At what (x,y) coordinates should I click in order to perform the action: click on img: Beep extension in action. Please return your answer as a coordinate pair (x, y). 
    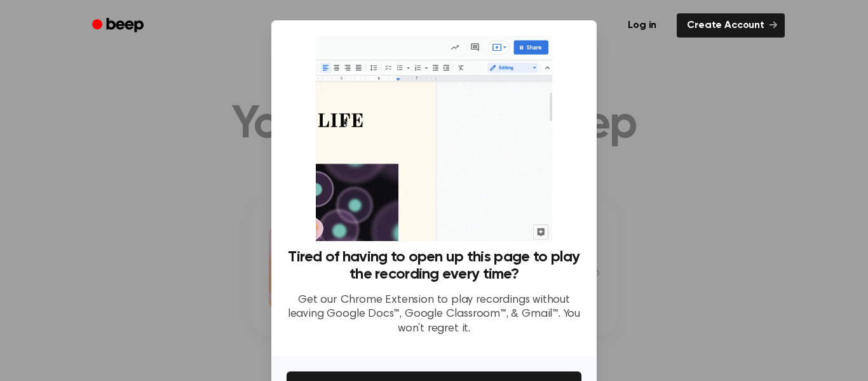
    Looking at the image, I should click on (434, 138).